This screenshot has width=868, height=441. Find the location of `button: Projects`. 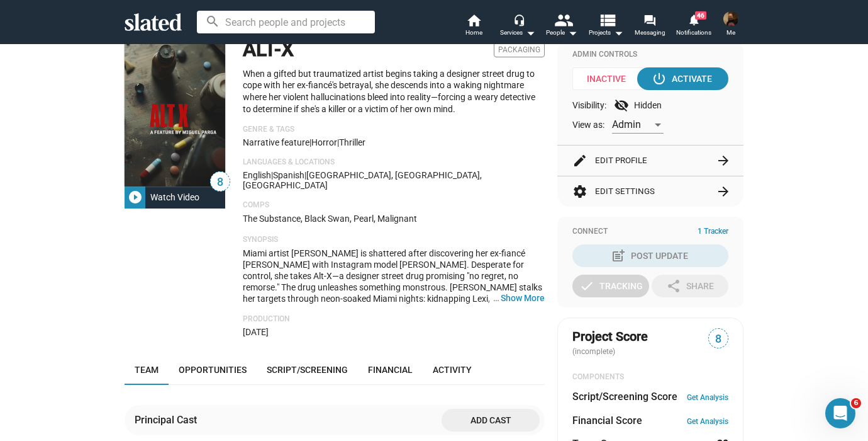

button: Projects is located at coordinates (606, 26).